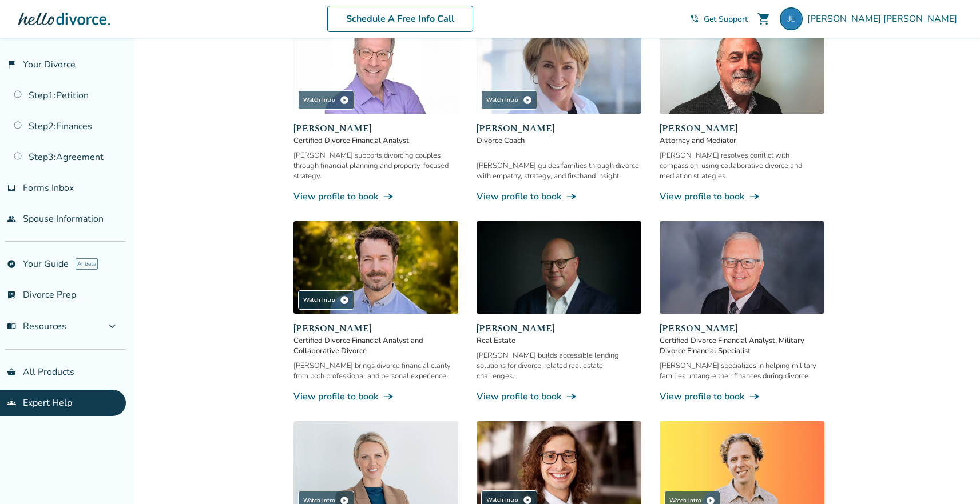  What do you see at coordinates (559, 267) in the screenshot?
I see `img: Chris Freemott` at bounding box center [559, 267].